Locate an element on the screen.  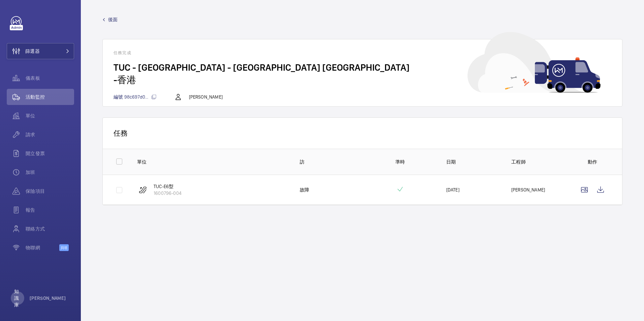
span: 報告 is located at coordinates (50, 210).